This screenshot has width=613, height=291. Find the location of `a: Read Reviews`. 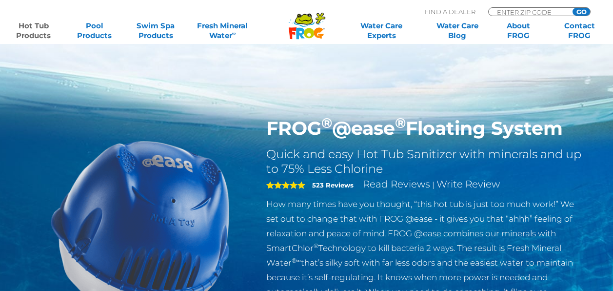

a: Read Reviews is located at coordinates (397, 184).